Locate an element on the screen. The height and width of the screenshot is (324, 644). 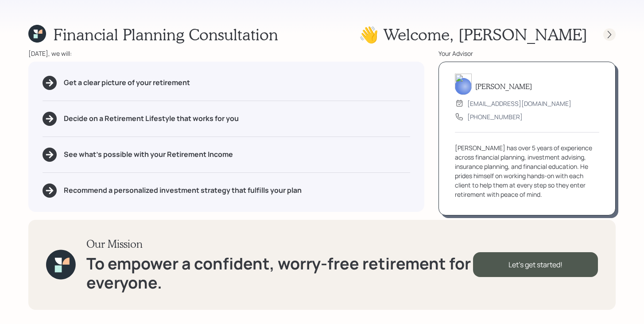
h1: To empower a confident, worry-free retirement for everyone. is located at coordinates (279, 273).